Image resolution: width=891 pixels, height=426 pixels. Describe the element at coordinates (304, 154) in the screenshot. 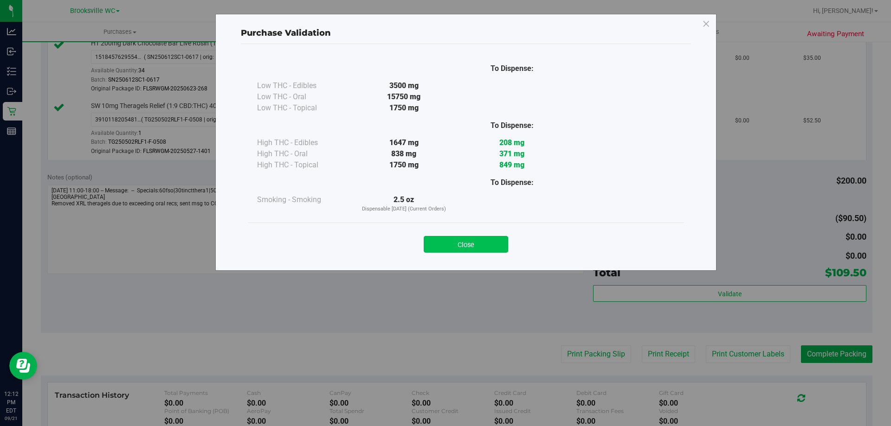

I see `div: High THC - Oral` at that location.